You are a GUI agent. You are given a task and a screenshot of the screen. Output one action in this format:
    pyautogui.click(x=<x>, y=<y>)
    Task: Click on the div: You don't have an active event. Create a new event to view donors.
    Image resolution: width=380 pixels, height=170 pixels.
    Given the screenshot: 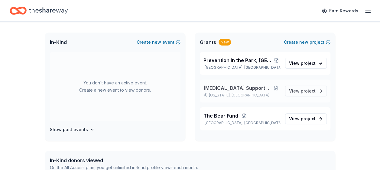 What is the action you would take?
    pyautogui.click(x=115, y=87)
    